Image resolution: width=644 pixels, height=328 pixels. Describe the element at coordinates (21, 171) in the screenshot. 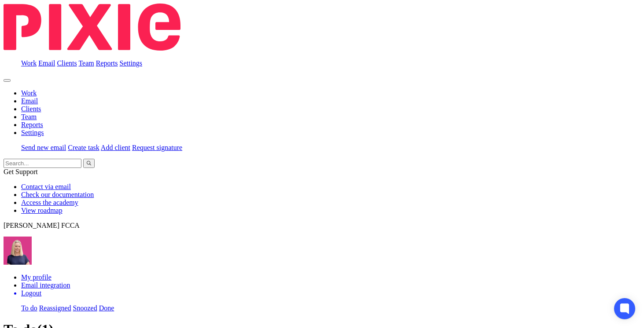

I see `span: Get Support` at that location.